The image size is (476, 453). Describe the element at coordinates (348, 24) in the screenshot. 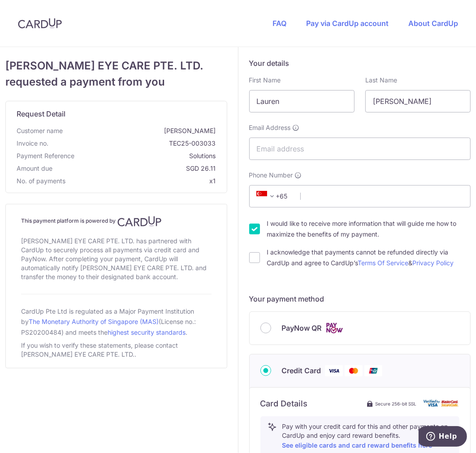

I see `a: Pay via CardUp account` at that location.